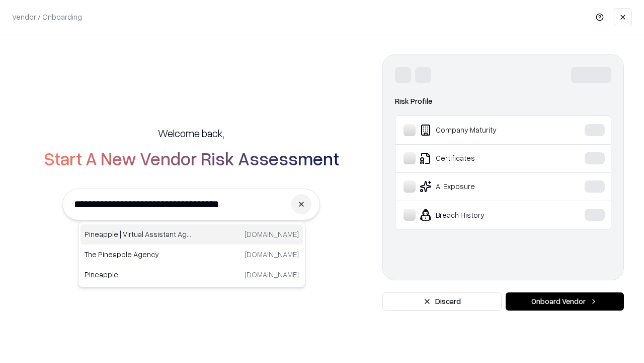 Image resolution: width=644 pixels, height=363 pixels. I want to click on div: Certificates, so click(479, 158).